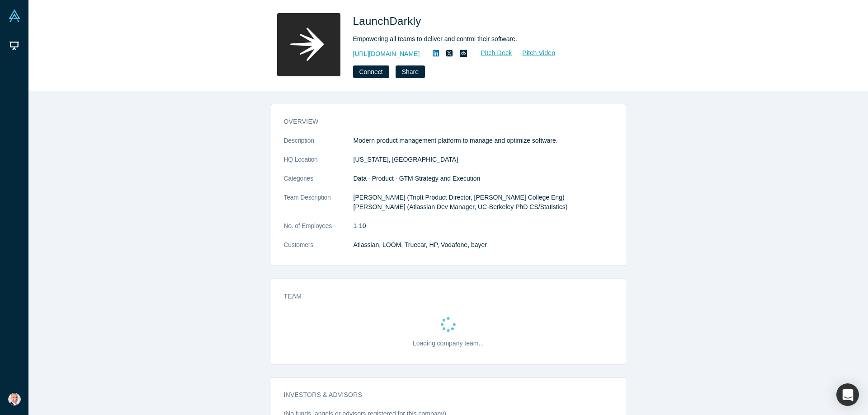 This screenshot has width=868, height=415. What do you see at coordinates (448, 344) in the screenshot?
I see `p: Loading company team...` at bounding box center [448, 344].